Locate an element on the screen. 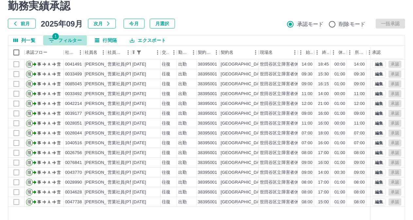 The width and height of the screenshot is (413, 220). div: 承認 is located at coordinates (388, 52).